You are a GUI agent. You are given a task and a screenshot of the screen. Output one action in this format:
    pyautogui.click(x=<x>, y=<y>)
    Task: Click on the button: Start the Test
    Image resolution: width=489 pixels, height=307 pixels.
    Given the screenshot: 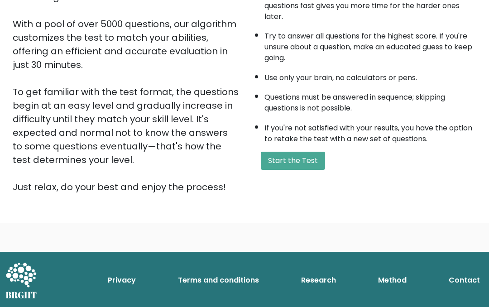 What is the action you would take?
    pyautogui.click(x=293, y=161)
    